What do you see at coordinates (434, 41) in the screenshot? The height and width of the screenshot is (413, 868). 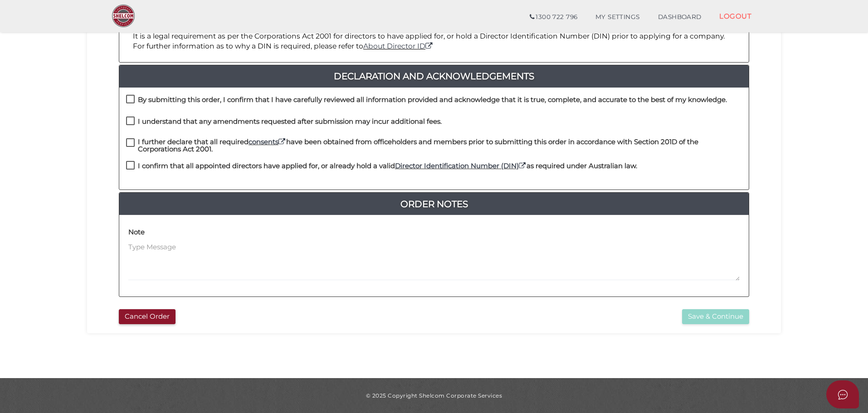 I see `p: It is a legal requirement as per the Corporations Act 2001 for directors to have applied for, or ...` at bounding box center [434, 41].